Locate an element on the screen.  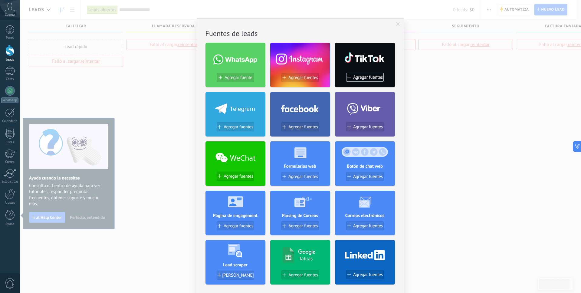
div: Correo is located at coordinates (10, 162).